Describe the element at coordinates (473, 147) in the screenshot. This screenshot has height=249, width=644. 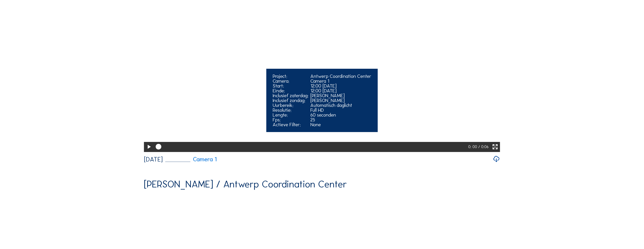
I see `div: 0: 00` at that location.